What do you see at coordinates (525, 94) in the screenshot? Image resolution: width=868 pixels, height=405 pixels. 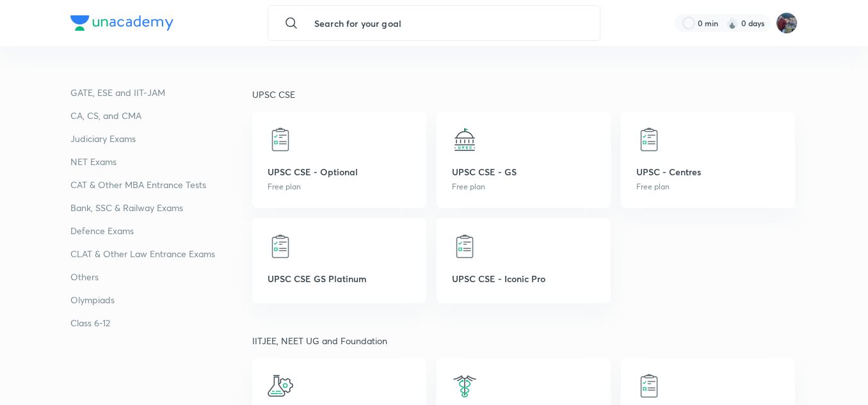 I see `p: UPSC CSE` at bounding box center [525, 94].